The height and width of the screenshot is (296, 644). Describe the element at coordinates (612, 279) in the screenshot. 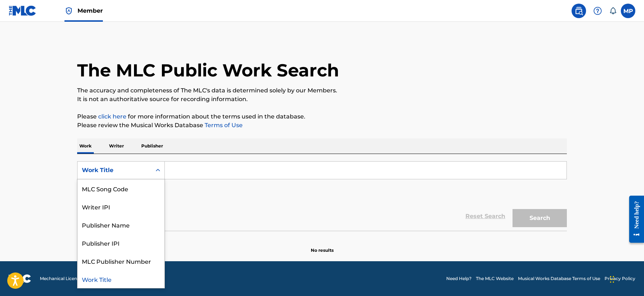

I see `div: Drag` at that location.